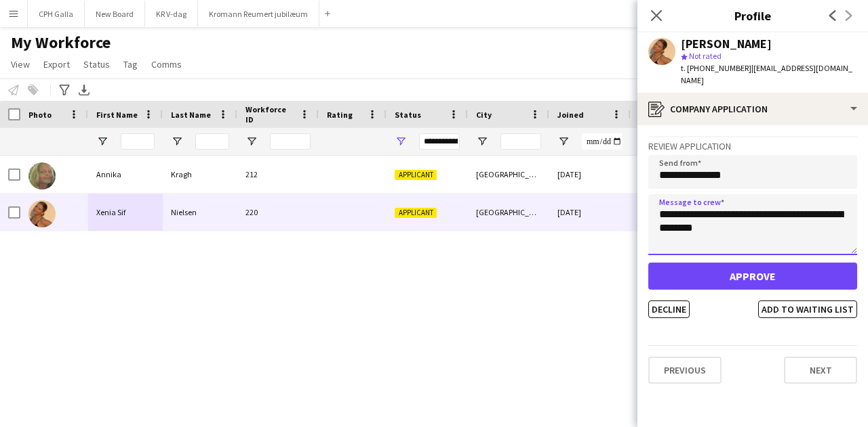 This screenshot has width=868, height=427. What do you see at coordinates (685, 371) in the screenshot?
I see `button: Previous` at bounding box center [685, 371].